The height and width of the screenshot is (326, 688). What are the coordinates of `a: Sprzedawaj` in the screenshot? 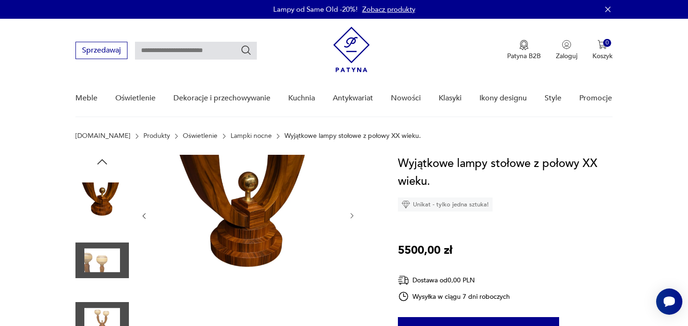 It's located at (101, 51).